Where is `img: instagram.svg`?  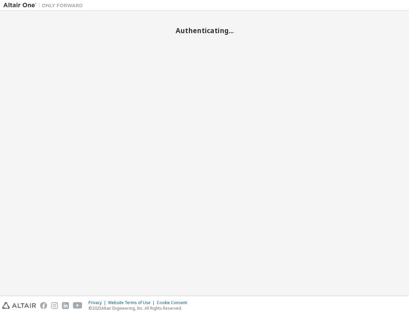 img: instagram.svg is located at coordinates (54, 306).